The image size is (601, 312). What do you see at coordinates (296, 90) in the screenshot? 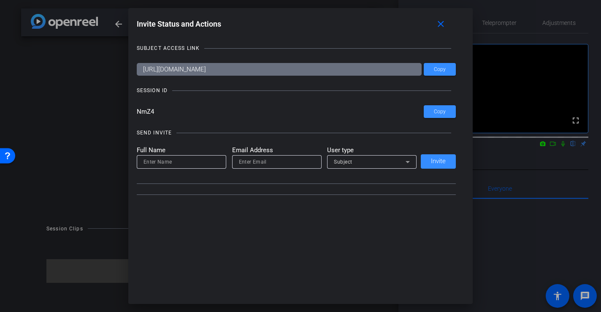
I see `openreel-title-line: SESSION ID` at bounding box center [296, 90].